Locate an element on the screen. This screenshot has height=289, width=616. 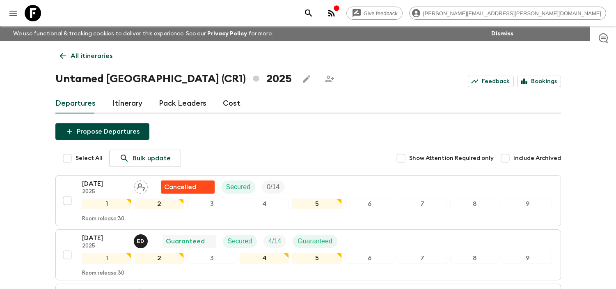
p: 0 / 14 is located at coordinates (273, 187).